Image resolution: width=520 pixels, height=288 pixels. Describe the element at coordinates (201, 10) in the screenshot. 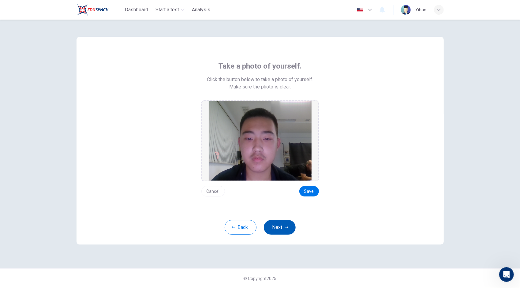

I see `button: Analysis` at that location.